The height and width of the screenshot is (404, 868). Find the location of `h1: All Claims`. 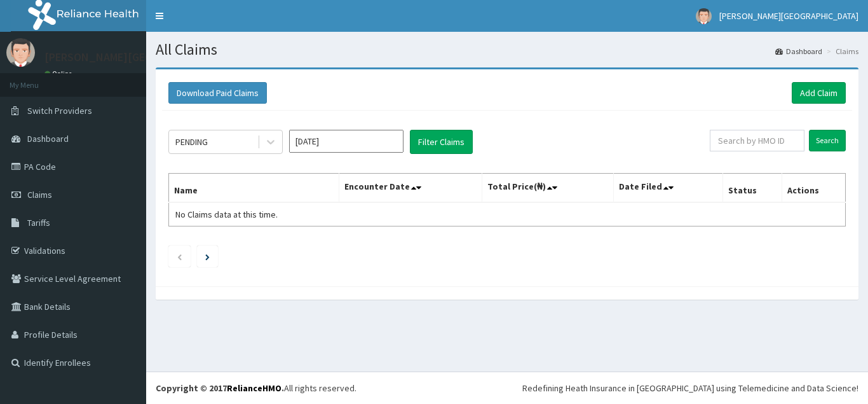

h1: All Claims is located at coordinates (507, 50).